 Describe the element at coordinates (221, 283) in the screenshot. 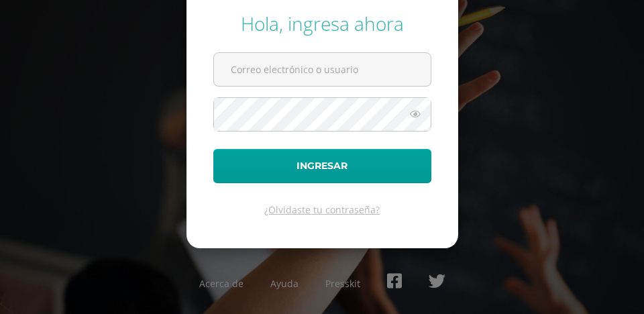

I see `a: Acerca de` at that location.